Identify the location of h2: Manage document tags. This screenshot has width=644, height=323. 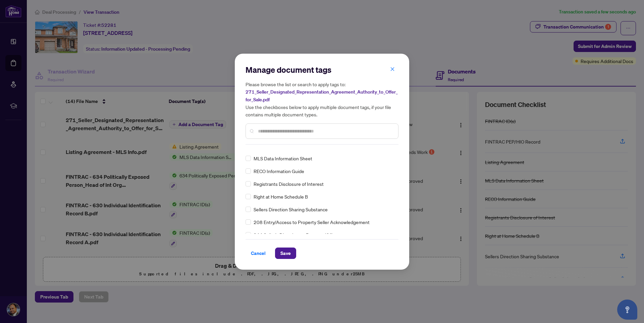
(322, 70).